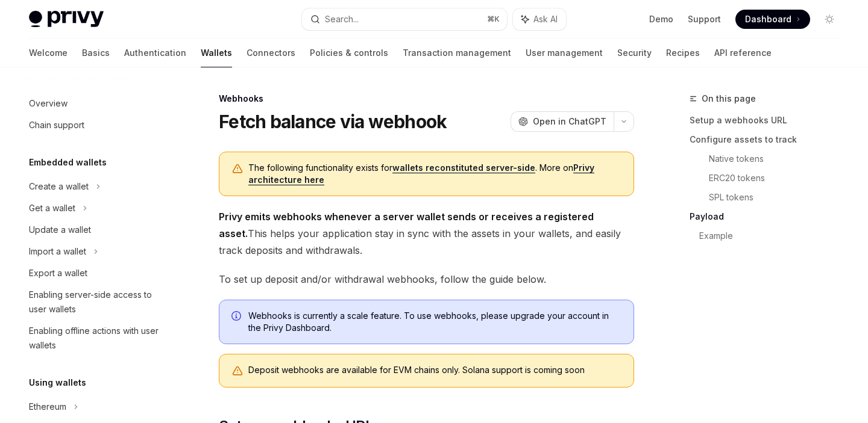 Image resolution: width=868 pixels, height=423 pixels. What do you see at coordinates (59, 230) in the screenshot?
I see `div: Update a wallet` at bounding box center [59, 230].